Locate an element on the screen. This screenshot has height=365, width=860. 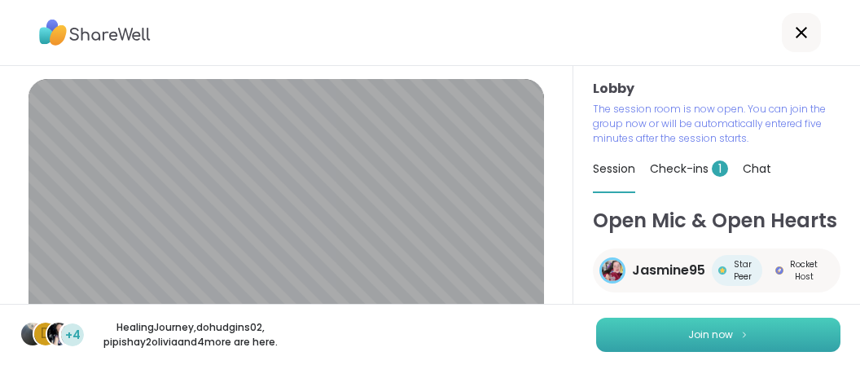
span: +4 is located at coordinates (73, 335).